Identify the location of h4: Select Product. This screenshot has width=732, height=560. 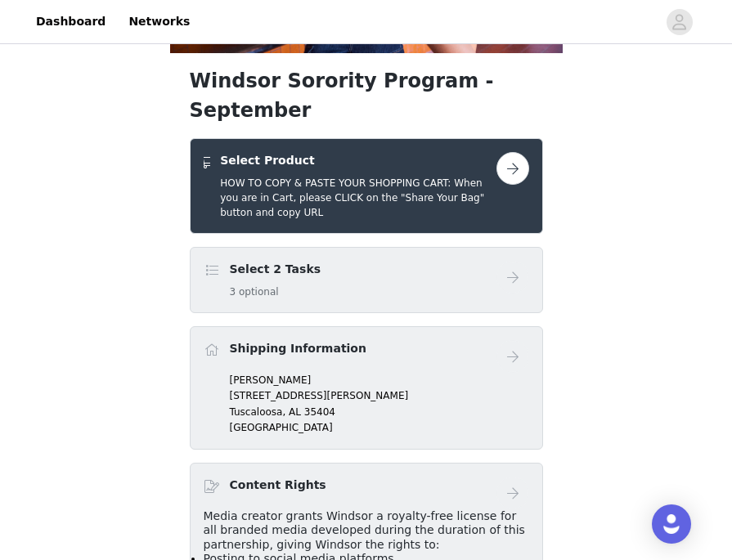
(357, 161).